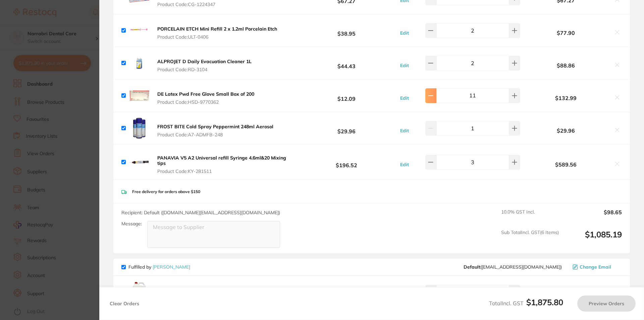  Describe the element at coordinates (596, 267) in the screenshot. I see `button: Change Email` at that location.